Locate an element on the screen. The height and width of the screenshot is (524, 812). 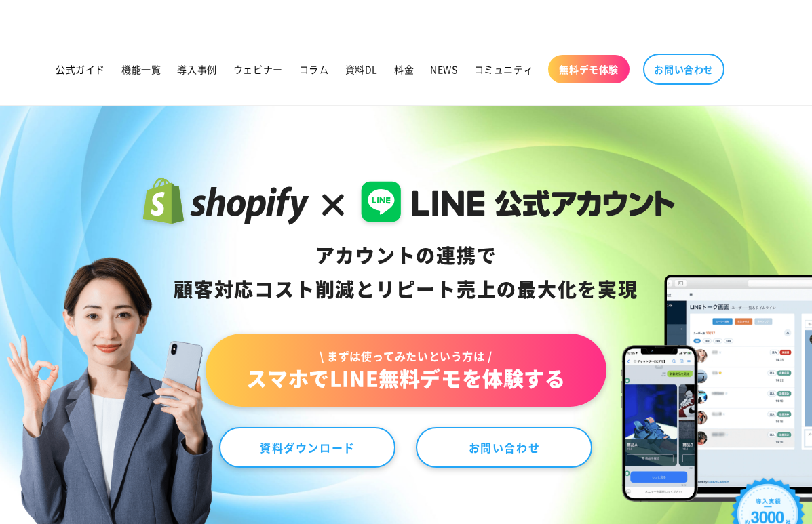
span: 資料DL is located at coordinates (362, 69).